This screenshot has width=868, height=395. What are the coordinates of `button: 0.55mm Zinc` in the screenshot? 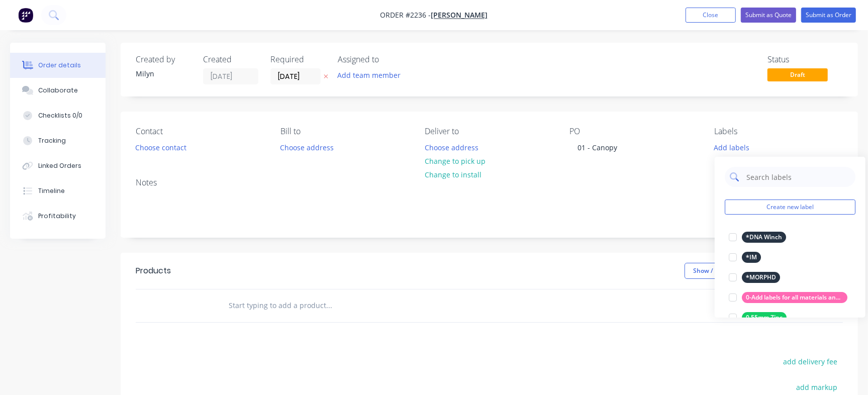 It's located at (757, 317).